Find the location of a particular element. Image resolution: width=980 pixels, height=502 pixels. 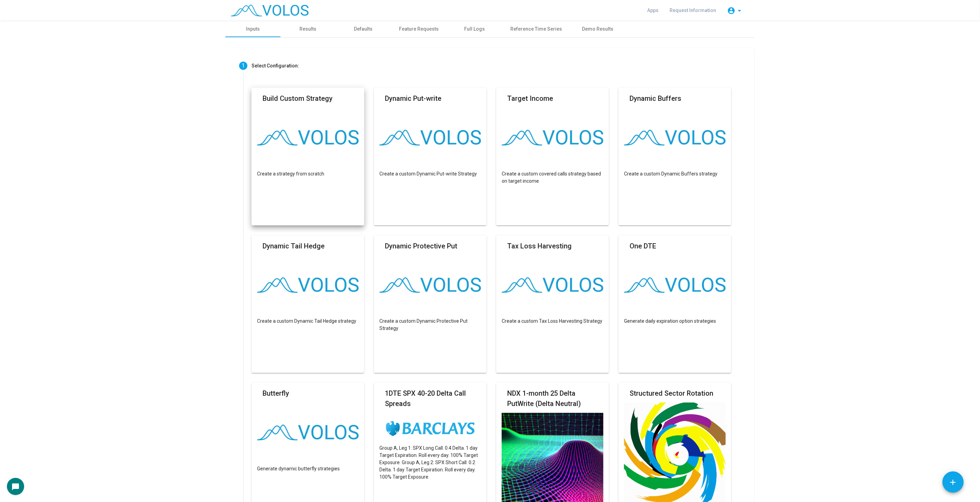

a: Apps is located at coordinates (652, 10).